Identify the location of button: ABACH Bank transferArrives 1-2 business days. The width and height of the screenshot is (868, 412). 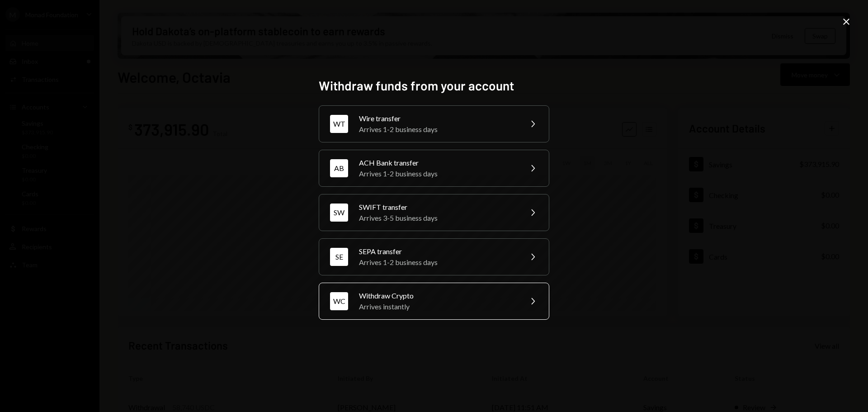
(434, 168).